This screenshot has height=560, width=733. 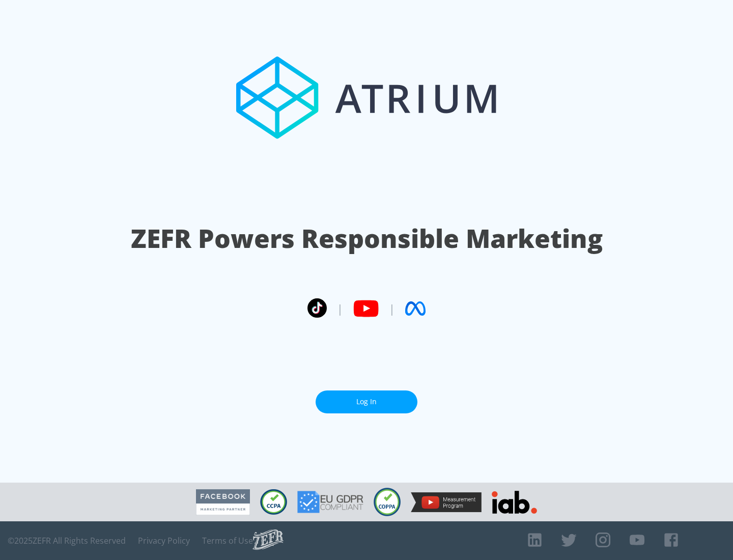 What do you see at coordinates (367, 402) in the screenshot?
I see `a: Log In` at bounding box center [367, 402].